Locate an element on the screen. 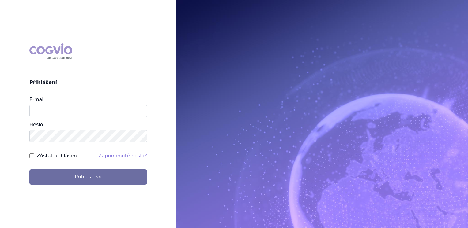 This screenshot has height=228, width=468. label: Heslo is located at coordinates (36, 125).